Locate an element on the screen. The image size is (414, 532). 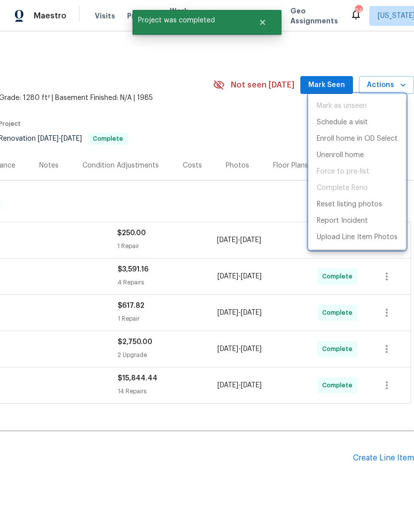
span: Project is already completed is located at coordinates (357, 188).